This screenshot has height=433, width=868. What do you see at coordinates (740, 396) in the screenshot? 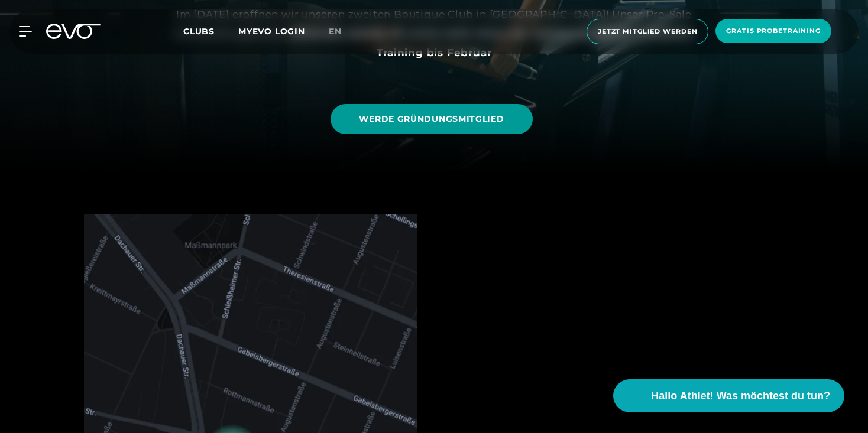
I see `span: Hallo Athlet! Was möchtest du tun?` at bounding box center [740, 396].